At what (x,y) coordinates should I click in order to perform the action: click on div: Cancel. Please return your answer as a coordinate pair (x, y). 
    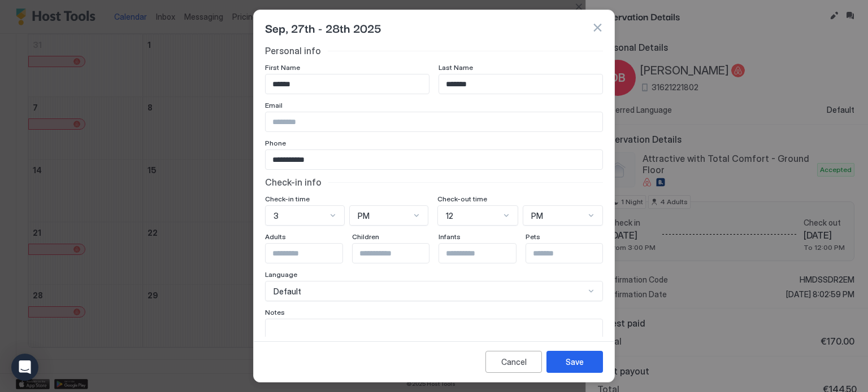
    Looking at the image, I should click on (514, 362).